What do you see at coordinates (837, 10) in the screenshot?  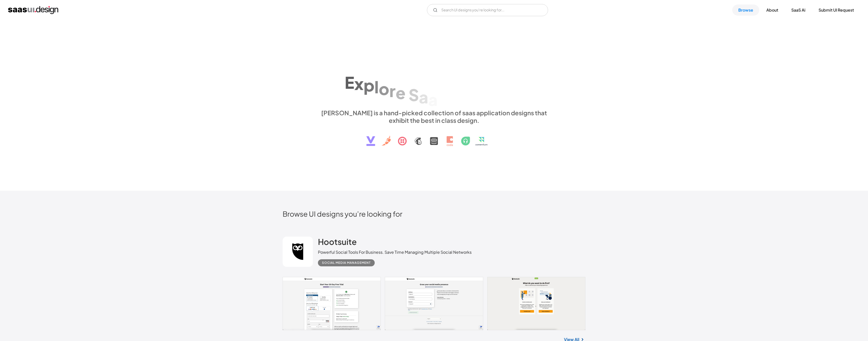 I see `a: Submit UI Request` at bounding box center [837, 10].